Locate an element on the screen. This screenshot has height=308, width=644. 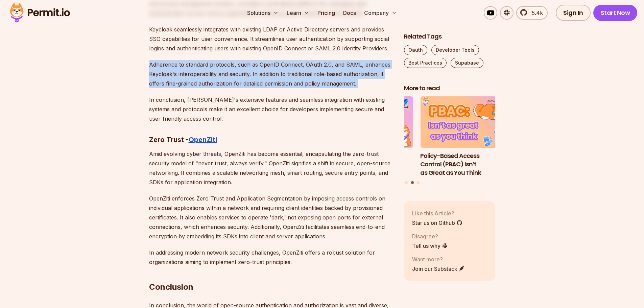
img: Permit logo is located at coordinates (40, 13).